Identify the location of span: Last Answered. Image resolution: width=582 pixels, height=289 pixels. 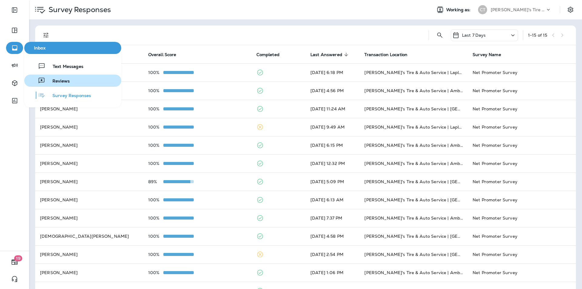
(326, 55).